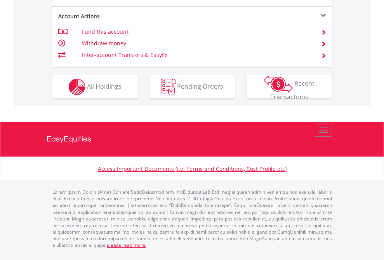 This screenshot has height=260, width=384. I want to click on div: EasyEquities, so click(192, 139).